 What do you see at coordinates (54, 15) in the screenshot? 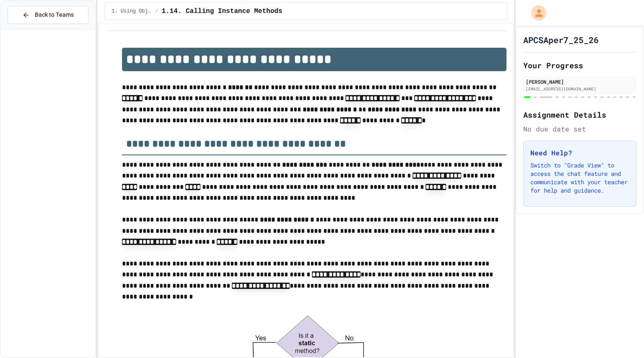
I see `span: Back to Teams` at bounding box center [54, 15].